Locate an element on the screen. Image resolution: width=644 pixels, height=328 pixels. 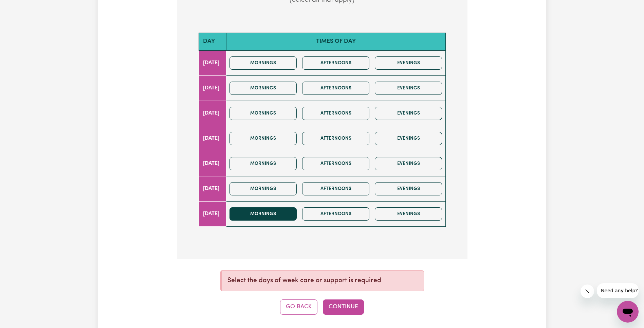
button: Go Back is located at coordinates (299, 307).